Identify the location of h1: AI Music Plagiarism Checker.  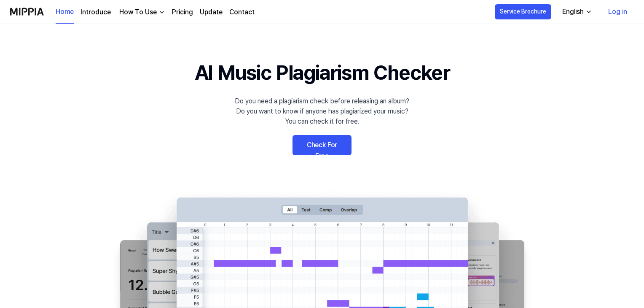
(322, 73).